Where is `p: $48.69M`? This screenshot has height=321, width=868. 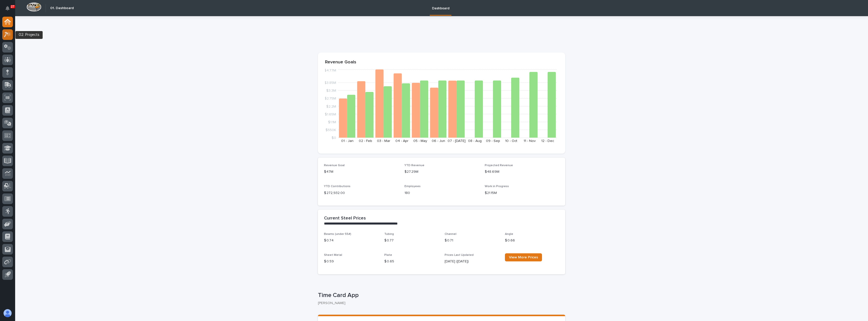 p: $48.69M is located at coordinates (522, 172).